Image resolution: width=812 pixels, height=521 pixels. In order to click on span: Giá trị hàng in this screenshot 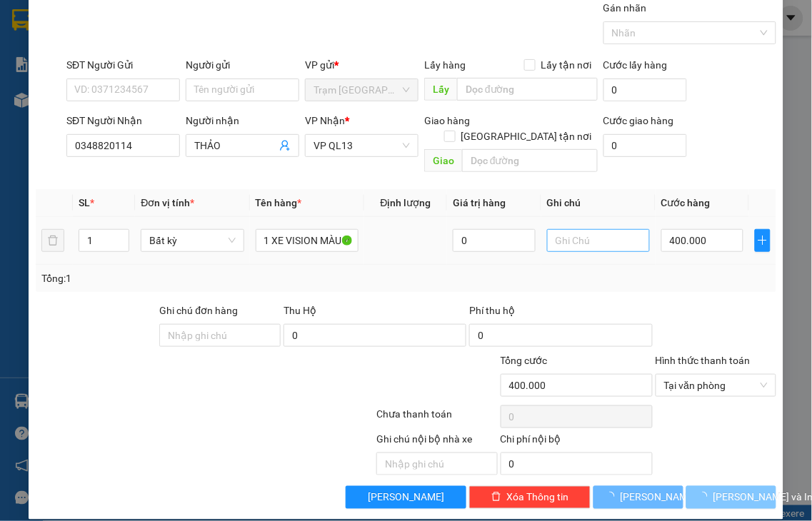, I will do `click(479, 202)`.